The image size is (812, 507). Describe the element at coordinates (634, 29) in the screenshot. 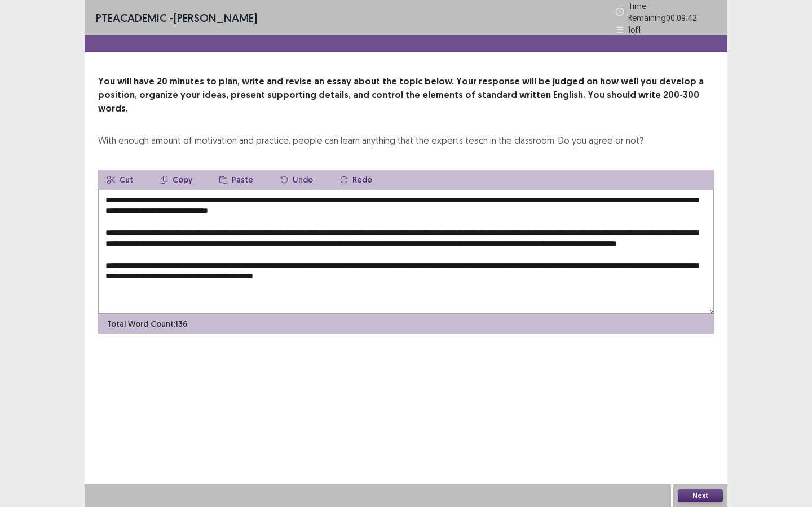

I see `p: 1 of 1` at that location.